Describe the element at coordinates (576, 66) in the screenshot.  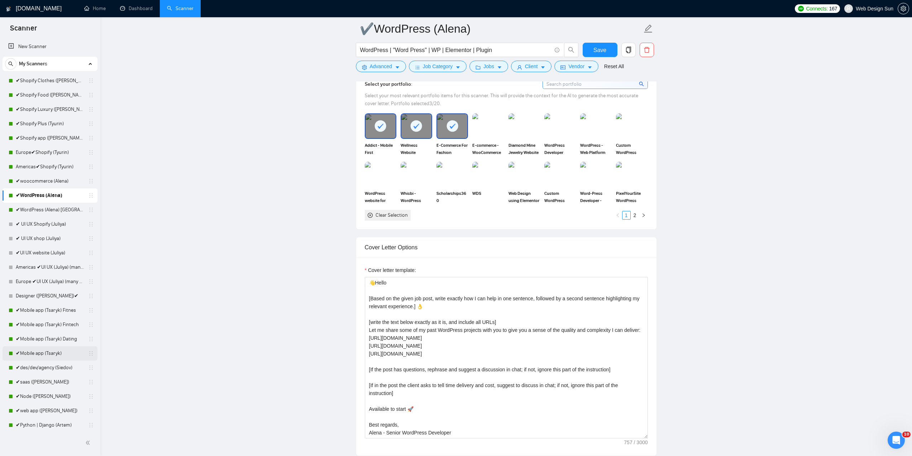
I see `span: Vendor` at that location.